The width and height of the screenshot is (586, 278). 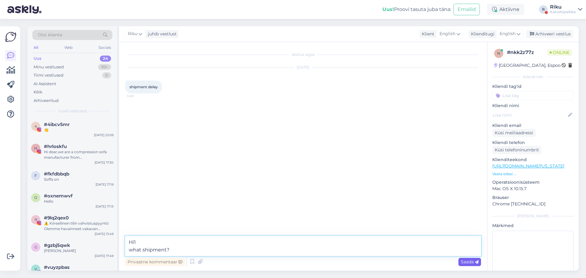 What do you see at coordinates (505, 9) in the screenshot?
I see `div: Aktiivne` at bounding box center [505, 9].